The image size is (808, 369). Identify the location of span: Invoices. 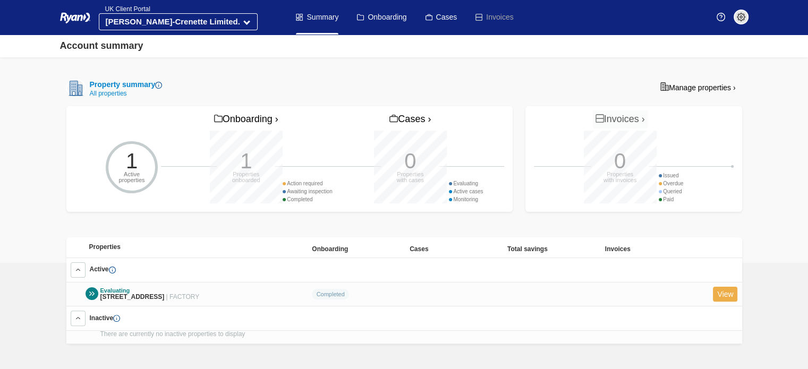
(618, 249).